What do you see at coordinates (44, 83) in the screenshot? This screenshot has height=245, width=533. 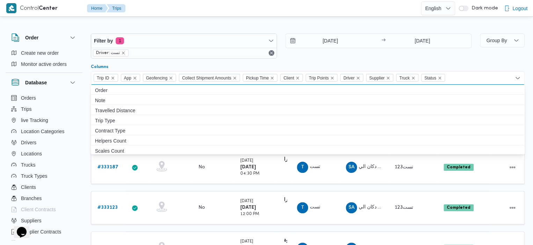 I see `button: Database` at bounding box center [44, 83].